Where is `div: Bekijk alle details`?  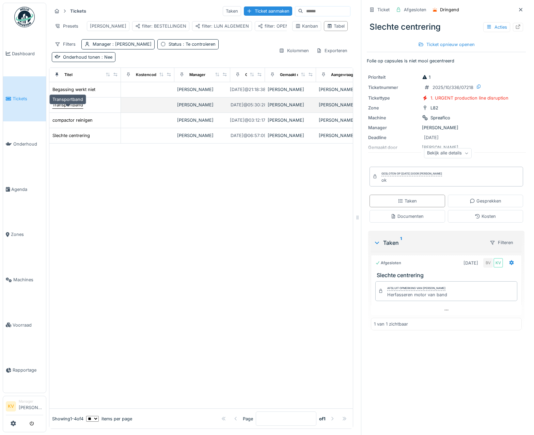
div: Bekijk alle details is located at coordinates (448, 153).